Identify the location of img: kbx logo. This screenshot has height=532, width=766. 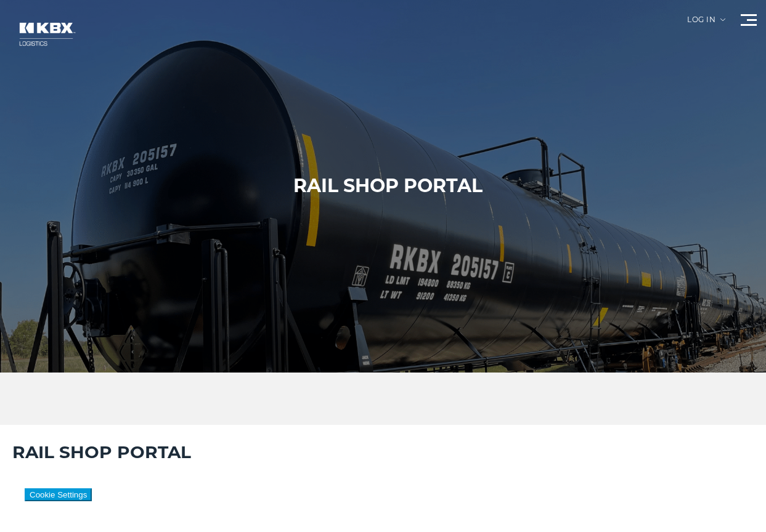
(46, 34).